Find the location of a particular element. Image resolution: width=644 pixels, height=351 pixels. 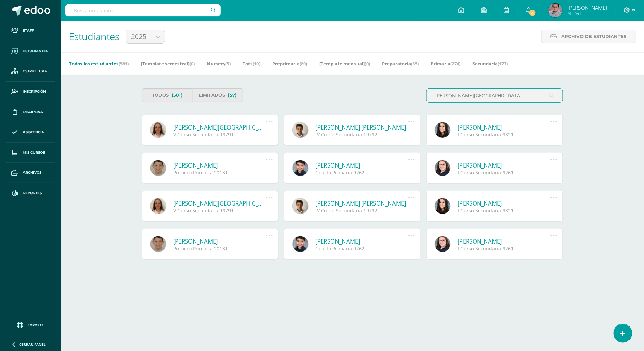

span: 2025 is located at coordinates (139, 37).